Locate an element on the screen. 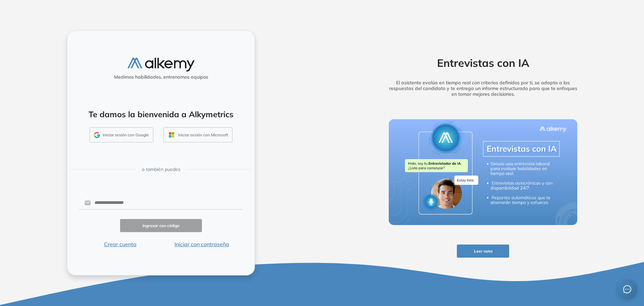 The height and width of the screenshot is (306, 644). span: message is located at coordinates (627, 289).